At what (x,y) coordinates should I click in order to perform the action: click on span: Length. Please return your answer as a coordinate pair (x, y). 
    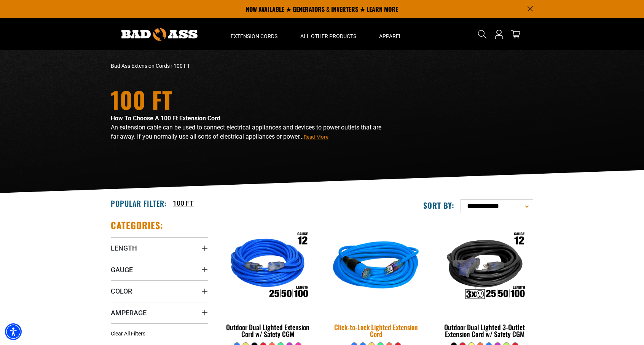
    Looking at the image, I should click on (124, 248).